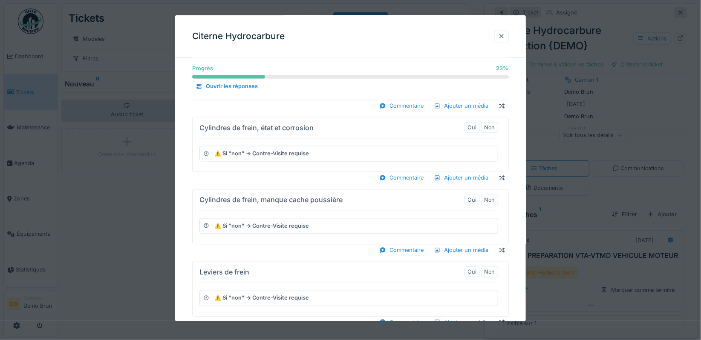  I want to click on div: Leviers de frein, so click(224, 273).